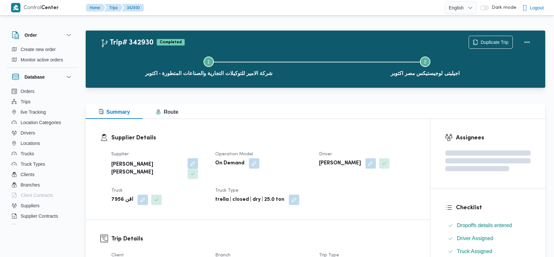 The width and height of the screenshot is (554, 257). Describe the element at coordinates (33, 164) in the screenshot. I see `span: Truck Types` at that location.